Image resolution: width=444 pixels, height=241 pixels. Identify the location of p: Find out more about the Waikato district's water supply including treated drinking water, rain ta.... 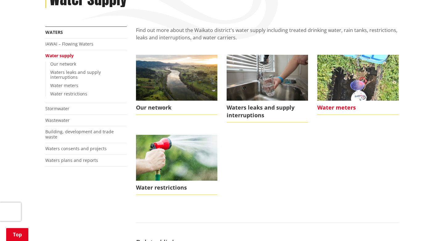
(267, 38).